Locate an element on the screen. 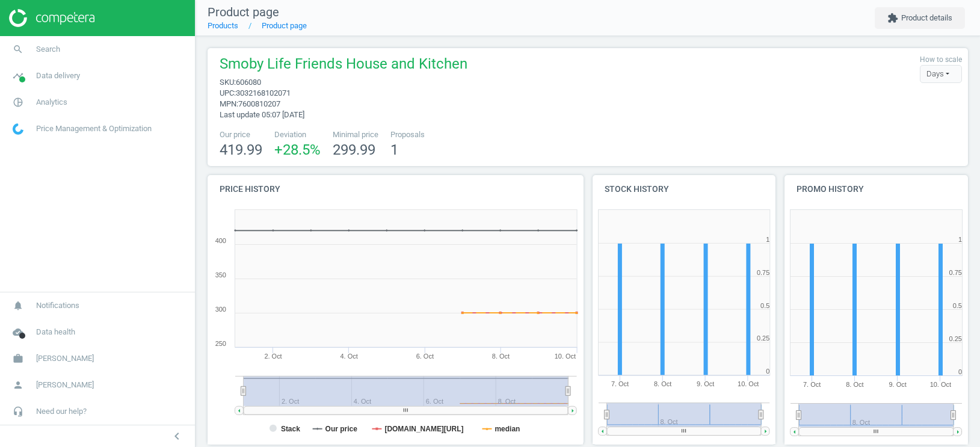  span: 606080 is located at coordinates (248, 82).